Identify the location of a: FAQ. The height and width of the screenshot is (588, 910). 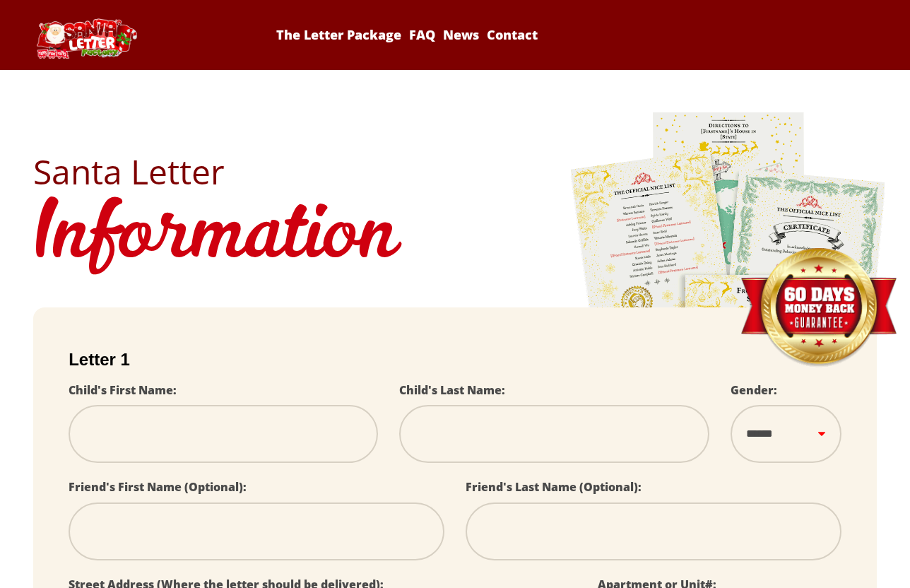
(422, 34).